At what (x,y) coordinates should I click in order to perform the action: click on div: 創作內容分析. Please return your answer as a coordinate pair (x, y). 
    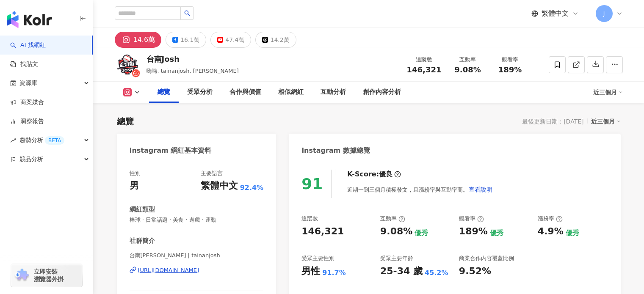
    Looking at the image, I should click on (382, 92).